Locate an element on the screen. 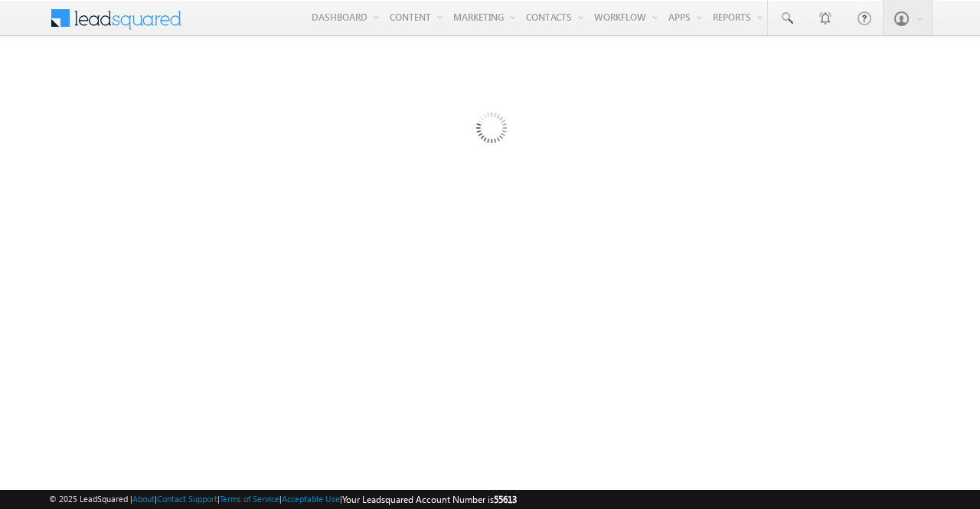 This screenshot has width=980, height=509. a: Acceptable Use is located at coordinates (311, 499).